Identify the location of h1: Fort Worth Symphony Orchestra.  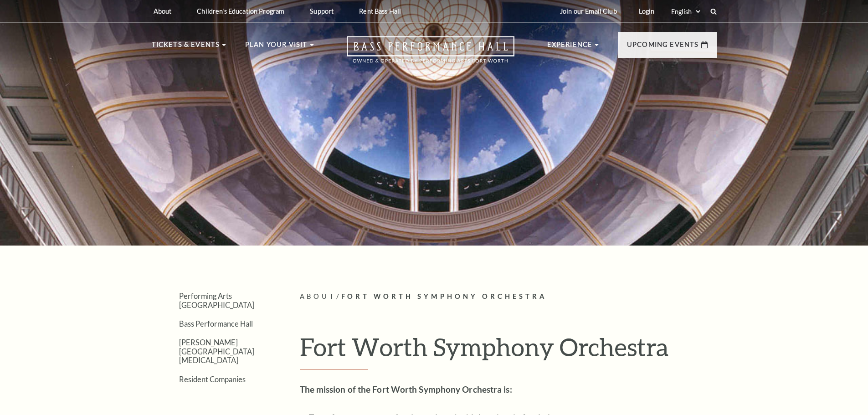
(508, 351).